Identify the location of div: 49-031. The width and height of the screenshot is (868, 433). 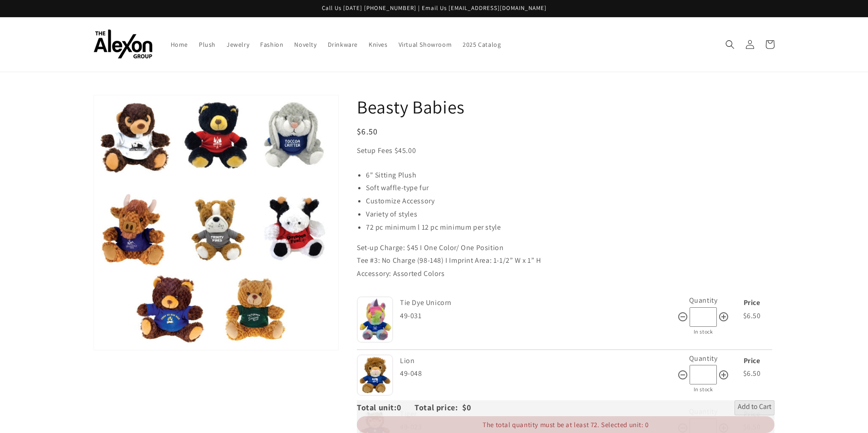
(538, 316).